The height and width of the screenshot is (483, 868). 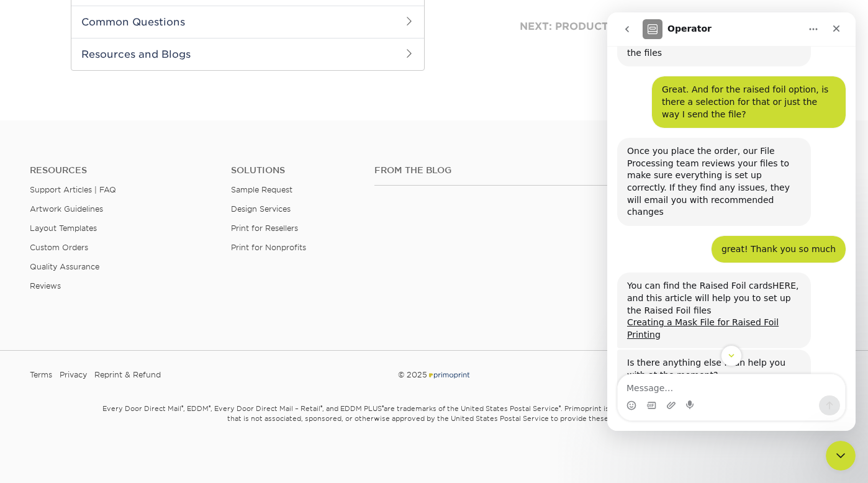 I want to click on h2: Resources and Blogs, so click(x=248, y=54).